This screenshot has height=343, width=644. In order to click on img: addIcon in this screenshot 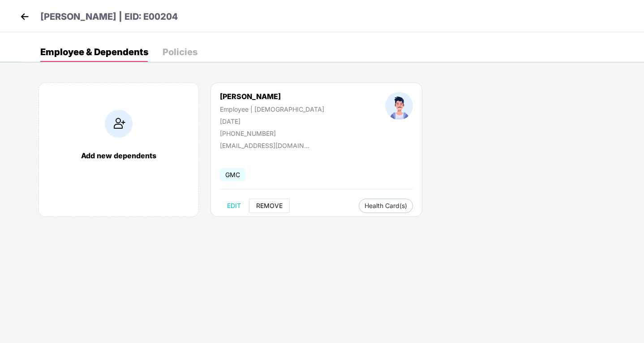, I will do `click(119, 124)`.